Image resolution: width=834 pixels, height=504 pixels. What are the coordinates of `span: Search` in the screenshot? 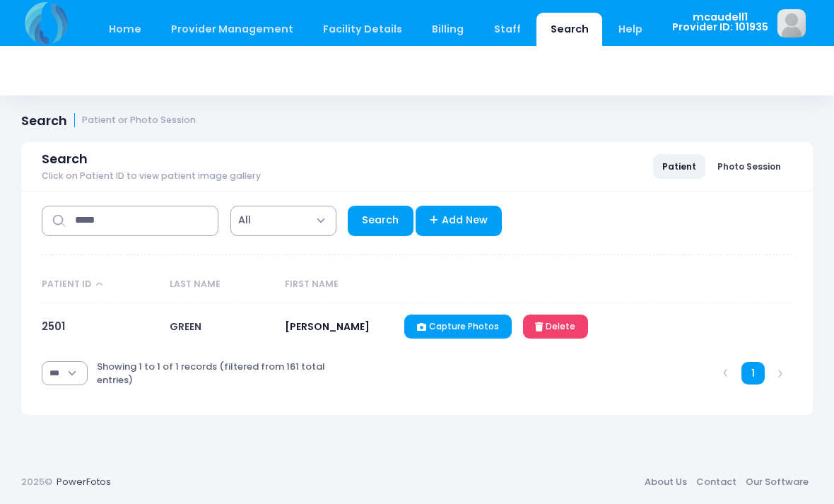 It's located at (64, 158).